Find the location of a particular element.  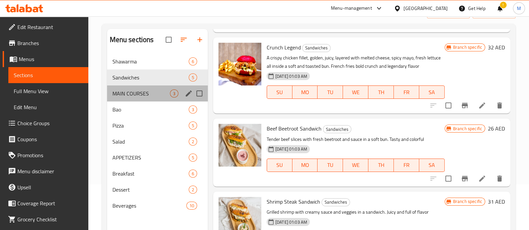

span: Choice Groups is located at coordinates (50, 123).